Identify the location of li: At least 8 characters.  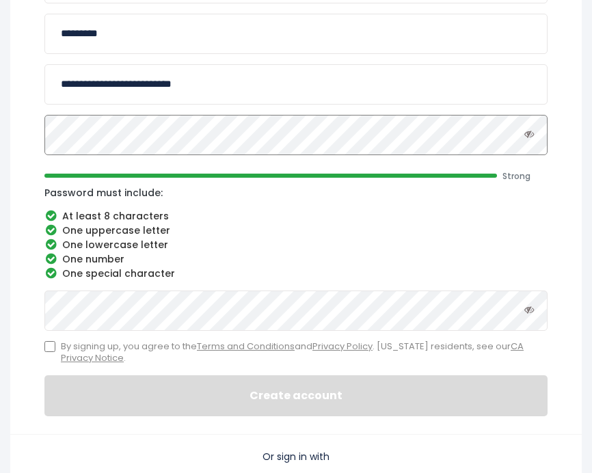
(296, 216).